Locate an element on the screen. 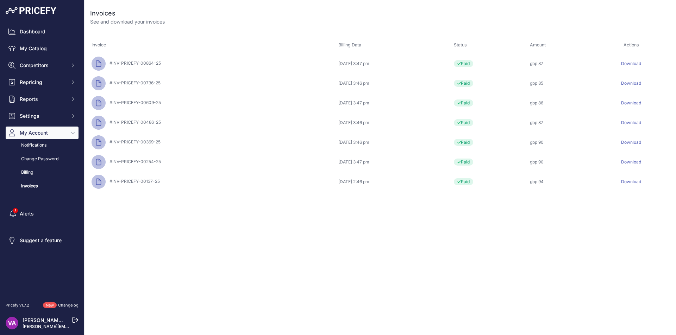 The width and height of the screenshot is (676, 335). span: My Account is located at coordinates (43, 133).